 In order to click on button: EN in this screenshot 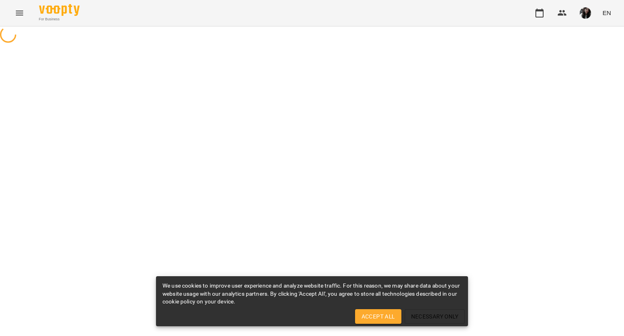, I will do `click(607, 13)`.